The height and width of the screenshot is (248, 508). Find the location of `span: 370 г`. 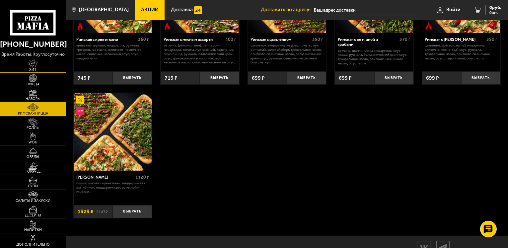

span: 370 г is located at coordinates (405, 39).